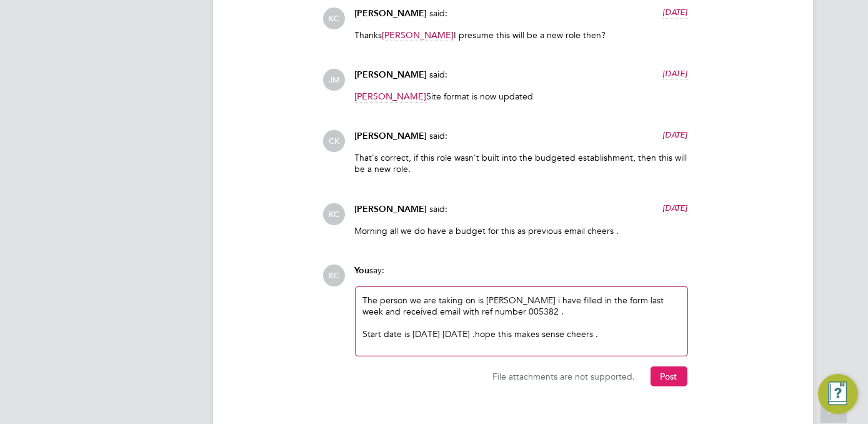 Image resolution: width=868 pixels, height=424 pixels. What do you see at coordinates (838, 394) in the screenshot?
I see `button: Engage Resource Center` at bounding box center [838, 394].